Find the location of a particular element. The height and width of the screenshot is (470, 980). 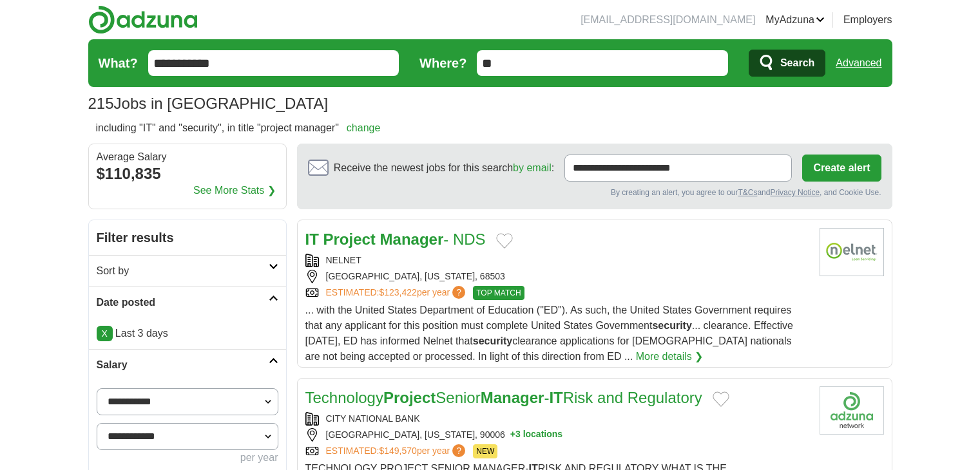

a: Advanced is located at coordinates (858, 63).